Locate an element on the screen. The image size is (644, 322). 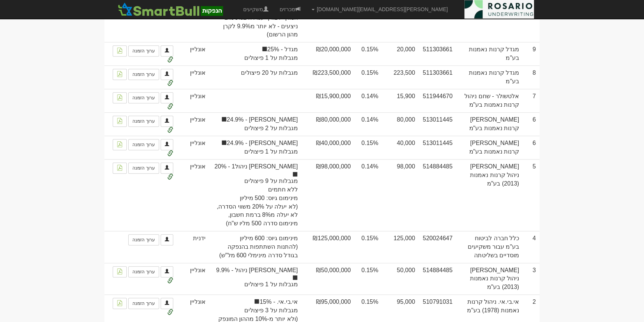
span: מינימום גיוס: 500 מיליון is located at coordinates (256, 198).